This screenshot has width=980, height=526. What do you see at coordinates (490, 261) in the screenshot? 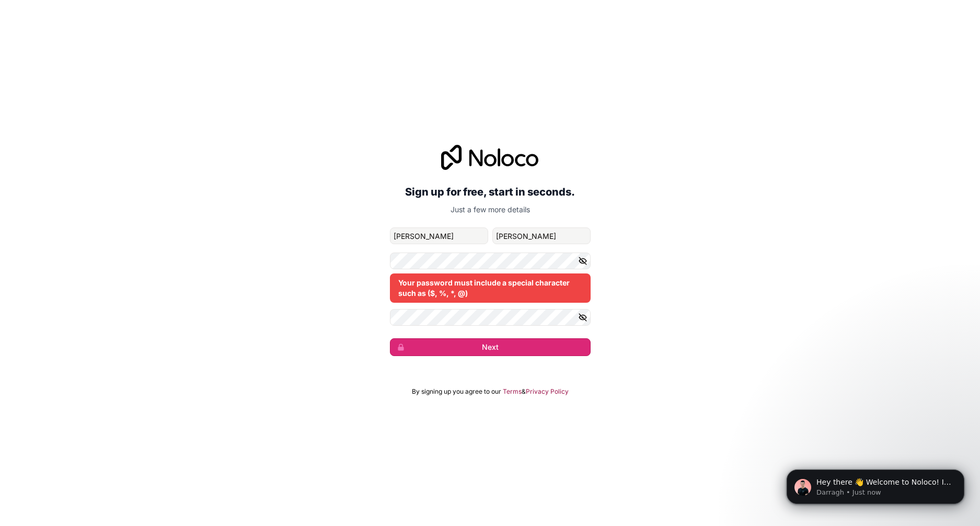
I see `input: Password` at bounding box center [490, 261].